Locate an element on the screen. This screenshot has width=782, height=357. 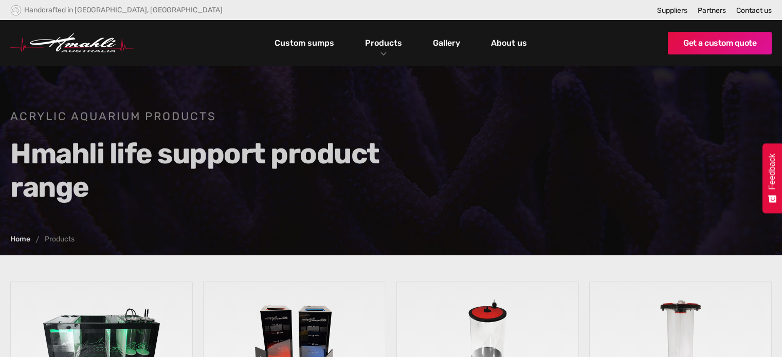
img: Hmahli Australia Logo is located at coordinates (72, 43).